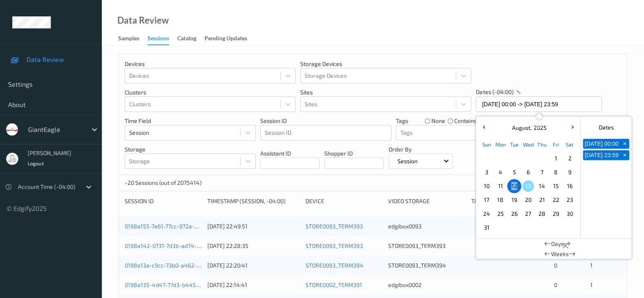 The height and width of the screenshot is (298, 644). Describe the element at coordinates (190, 121) in the screenshot. I see `p: Time Field` at that location.